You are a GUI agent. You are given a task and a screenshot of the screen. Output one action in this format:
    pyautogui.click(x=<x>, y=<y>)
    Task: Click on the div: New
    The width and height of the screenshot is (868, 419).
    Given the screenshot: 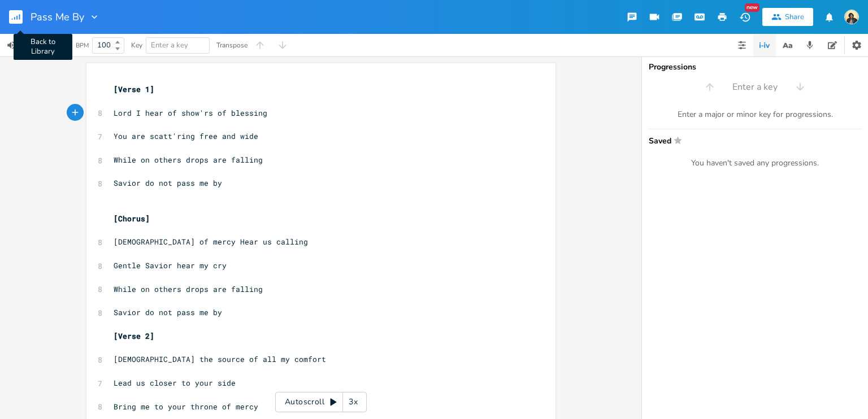 What is the action you would take?
    pyautogui.click(x=752, y=8)
    